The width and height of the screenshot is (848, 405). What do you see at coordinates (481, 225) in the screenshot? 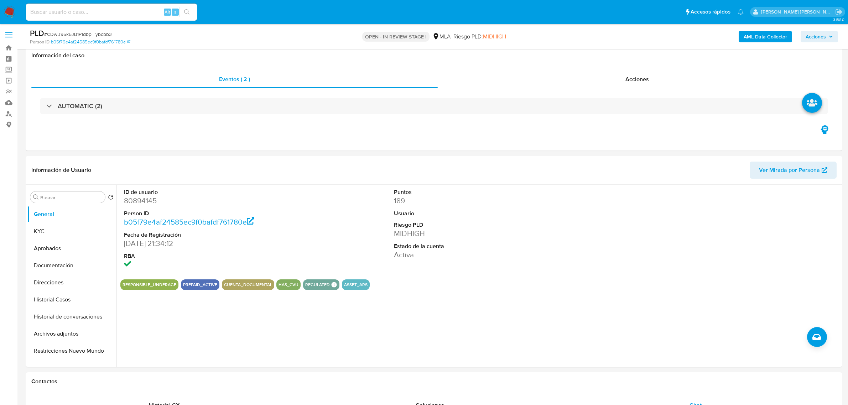
I see `dt: Riesgo PLD` at bounding box center [481, 225].